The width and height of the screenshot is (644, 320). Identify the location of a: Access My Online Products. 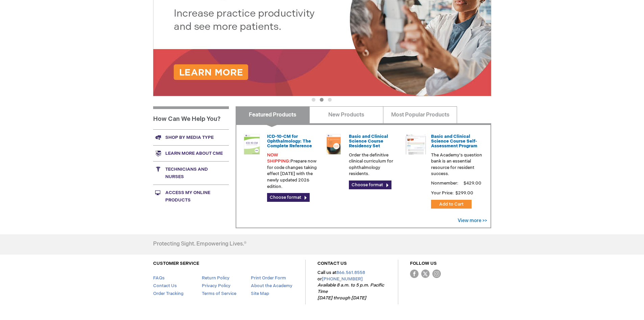
(191, 196).